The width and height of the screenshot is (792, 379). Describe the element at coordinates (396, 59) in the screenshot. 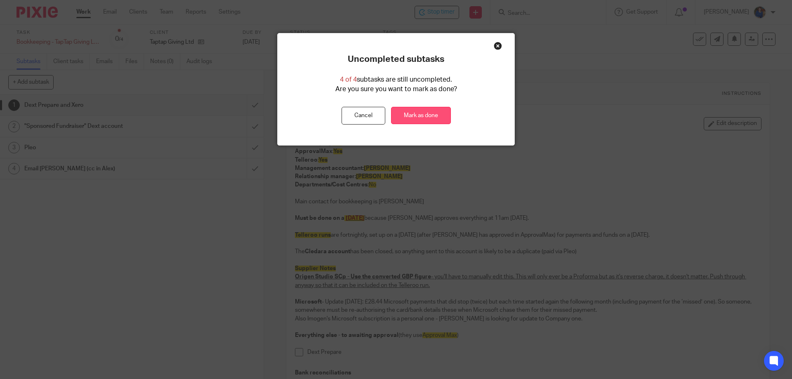

I see `p: Uncompleted subtasks` at that location.